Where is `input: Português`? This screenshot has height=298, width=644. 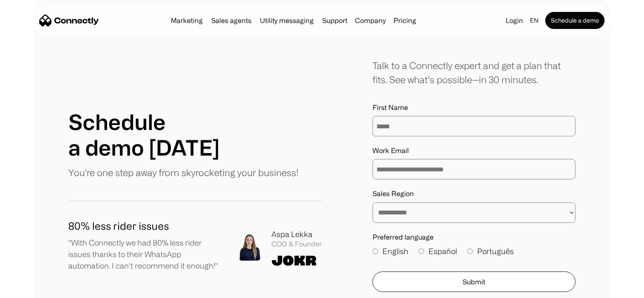 input: Português is located at coordinates (470, 252).